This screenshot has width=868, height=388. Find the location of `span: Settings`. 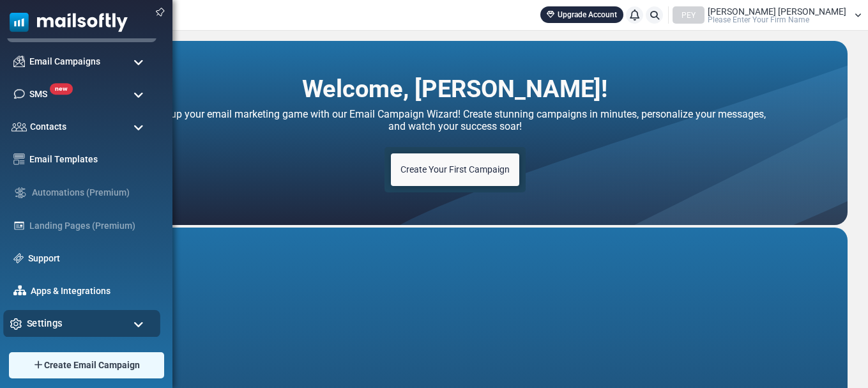

span: Settings is located at coordinates (45, 323).